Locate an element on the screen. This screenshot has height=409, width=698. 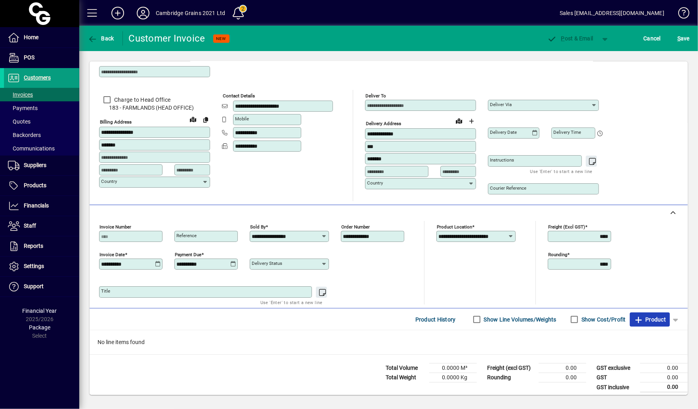
span: Products is located at coordinates (35, 185).